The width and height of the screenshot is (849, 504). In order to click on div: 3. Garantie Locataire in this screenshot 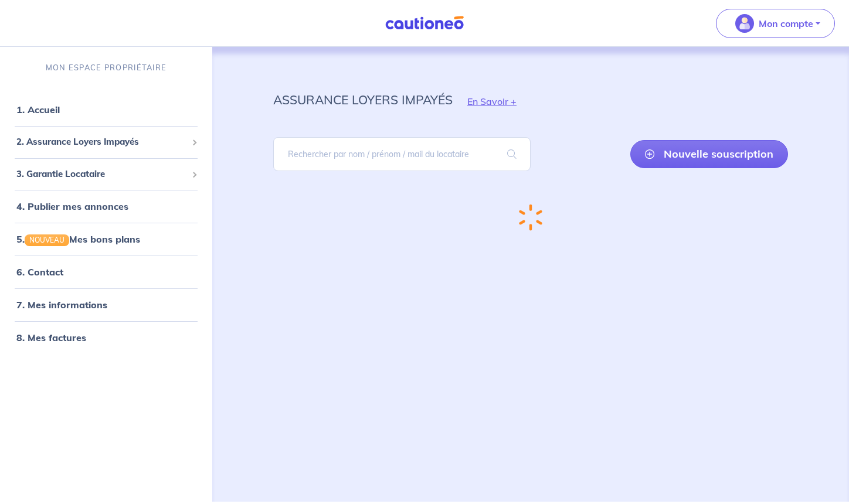, I will do `click(106, 174)`.